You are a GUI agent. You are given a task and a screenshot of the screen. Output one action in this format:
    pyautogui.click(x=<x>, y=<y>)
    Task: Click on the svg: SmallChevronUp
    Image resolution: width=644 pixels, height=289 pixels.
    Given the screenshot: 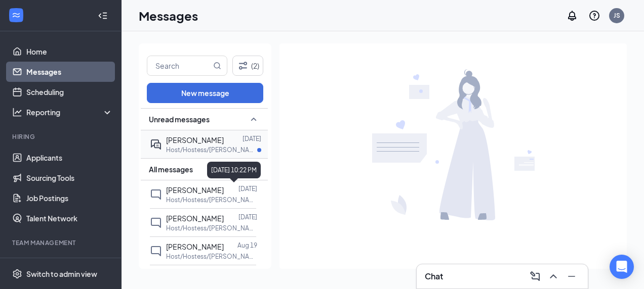 What is the action you would take?
    pyautogui.click(x=253, y=119)
    